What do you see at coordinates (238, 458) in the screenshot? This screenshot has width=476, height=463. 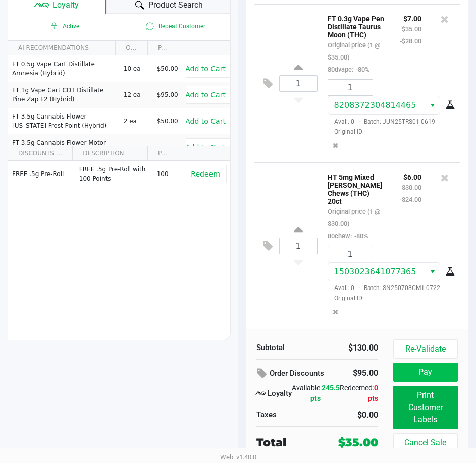 I see `span: Web: v1.40.0` at bounding box center [238, 458].